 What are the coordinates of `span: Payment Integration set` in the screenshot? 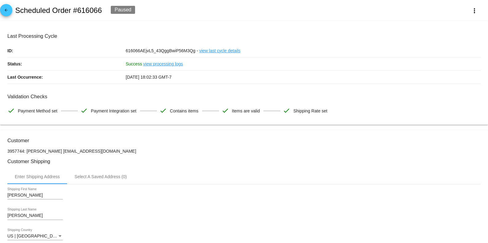 It's located at (113, 111).